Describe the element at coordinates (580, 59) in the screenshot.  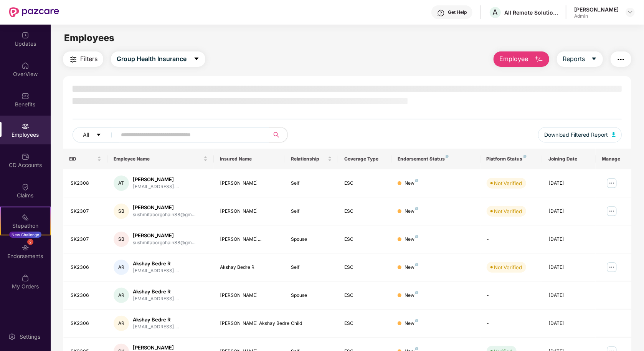
I see `button: Reportscaret-down` at that location.